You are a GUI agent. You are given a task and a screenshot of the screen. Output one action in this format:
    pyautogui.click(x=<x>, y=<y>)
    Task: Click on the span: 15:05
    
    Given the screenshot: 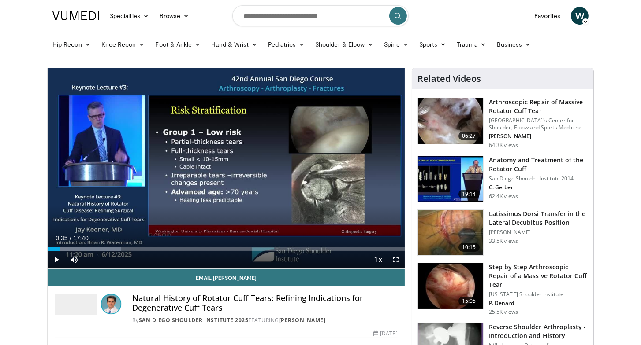 What is the action you would take?
    pyautogui.click(x=469, y=301)
    